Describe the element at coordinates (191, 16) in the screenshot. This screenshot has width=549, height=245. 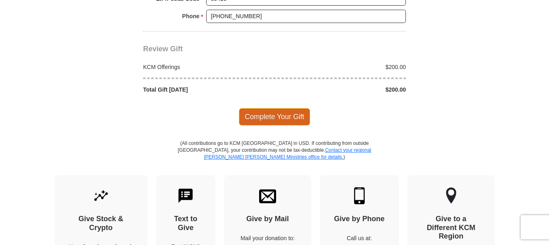
I see `strong: Phone` at that location.